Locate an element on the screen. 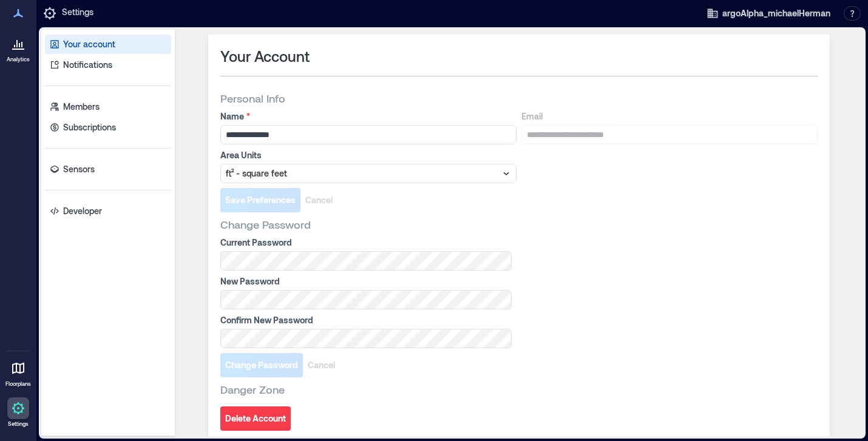 The image size is (868, 441). a: Subscriptions is located at coordinates (108, 128).